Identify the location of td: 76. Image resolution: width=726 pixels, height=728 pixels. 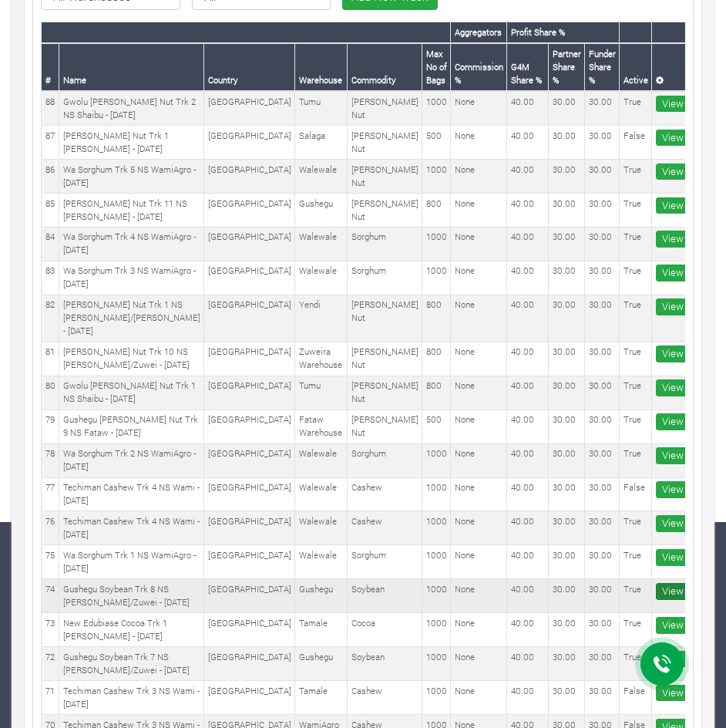
(50, 528).